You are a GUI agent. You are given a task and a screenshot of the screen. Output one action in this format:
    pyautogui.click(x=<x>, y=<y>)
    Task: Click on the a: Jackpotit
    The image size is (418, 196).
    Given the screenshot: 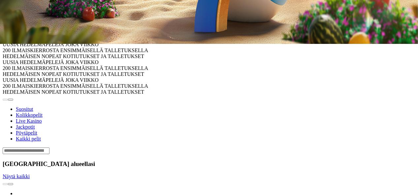 What is the action you would take?
    pyautogui.click(x=25, y=127)
    